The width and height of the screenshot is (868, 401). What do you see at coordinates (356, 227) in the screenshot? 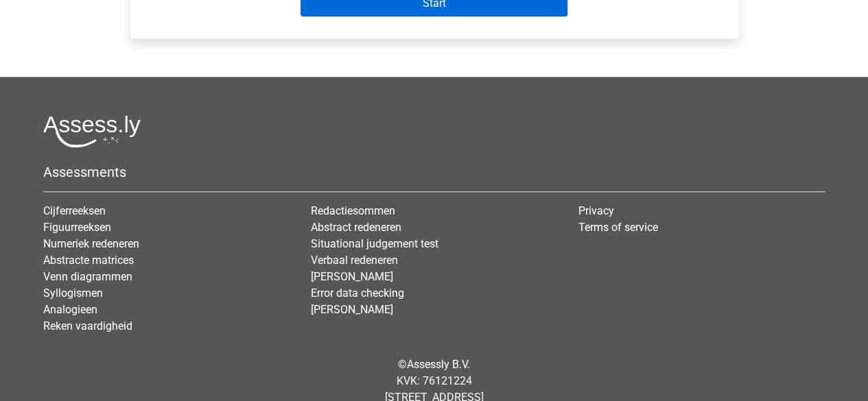
I see `a: Abstract redeneren` at bounding box center [356, 227].